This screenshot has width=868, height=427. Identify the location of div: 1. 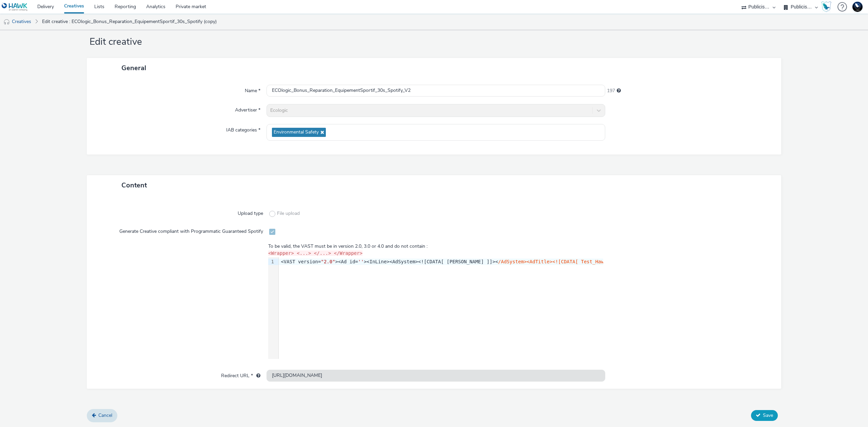
(272, 262).